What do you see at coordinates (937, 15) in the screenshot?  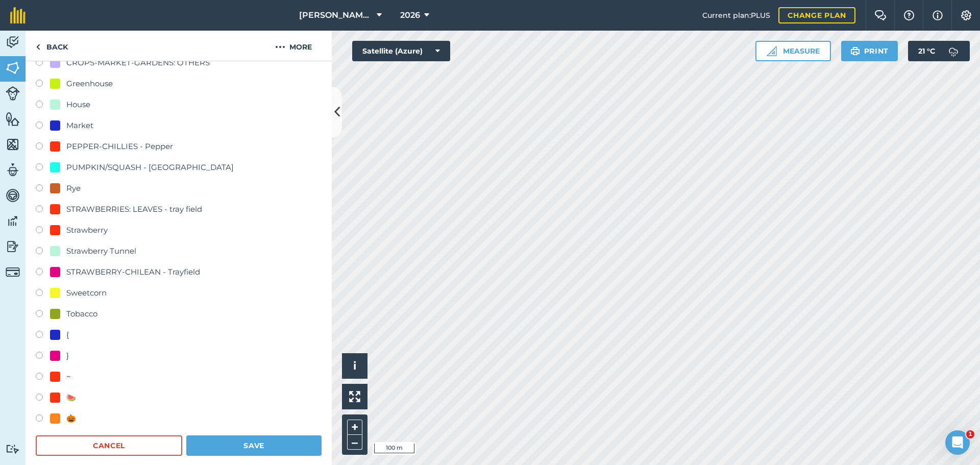 I see `img: svg+xml;base64,PHN2ZyB4bWxucz0iaHR0cDovL3d3dy53My5vcmcvMjAwMC9zdmciIHdpZHRoPSIxNyIgaGVpZ2h0PSIxNy...` at bounding box center [937, 15].